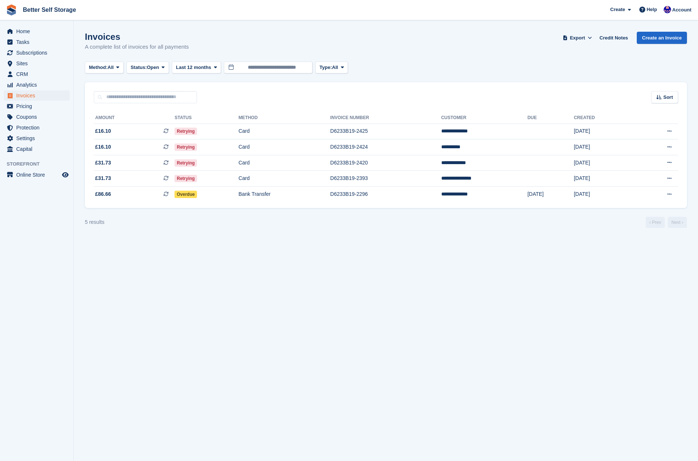 The height and width of the screenshot is (461, 698). I want to click on span: Help, so click(652, 10).